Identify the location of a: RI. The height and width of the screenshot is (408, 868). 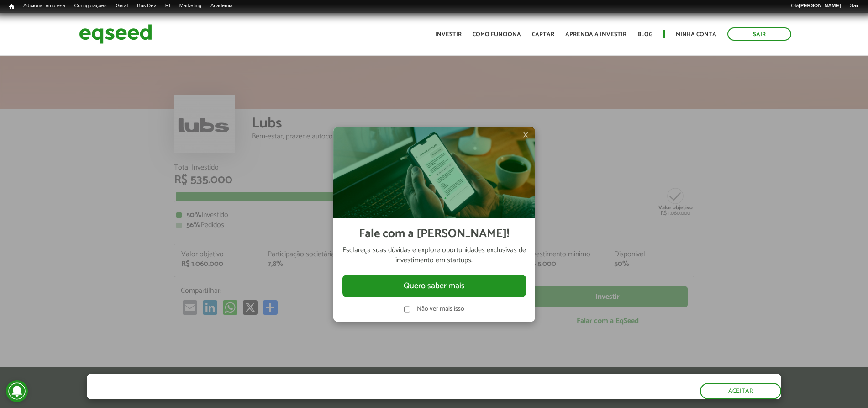
(168, 6).